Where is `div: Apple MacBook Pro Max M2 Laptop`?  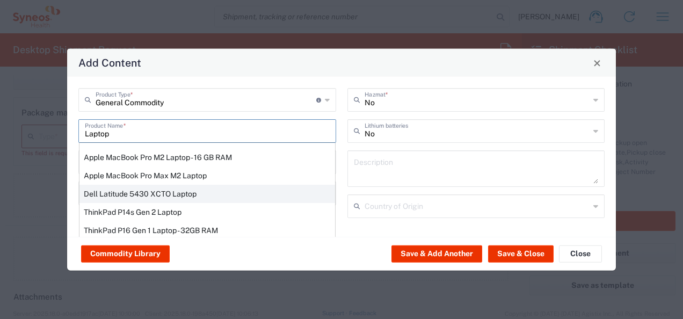 div: Apple MacBook Pro Max M2 Laptop is located at coordinates (207, 176).